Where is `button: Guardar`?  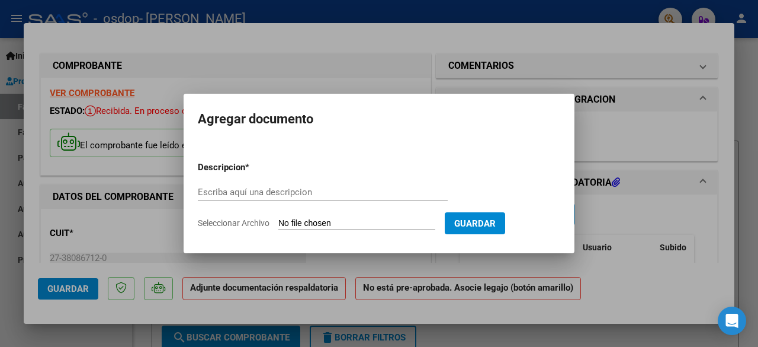
button: Guardar is located at coordinates (475, 223).